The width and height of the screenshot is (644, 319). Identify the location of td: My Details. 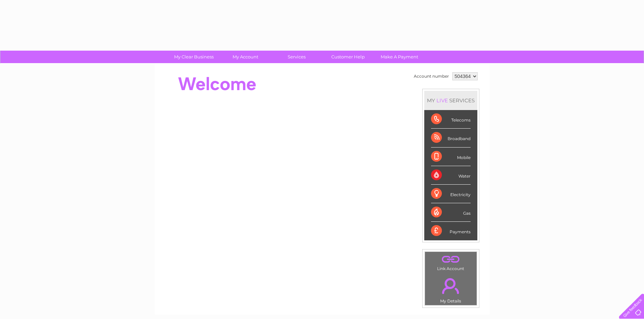
(450, 289).